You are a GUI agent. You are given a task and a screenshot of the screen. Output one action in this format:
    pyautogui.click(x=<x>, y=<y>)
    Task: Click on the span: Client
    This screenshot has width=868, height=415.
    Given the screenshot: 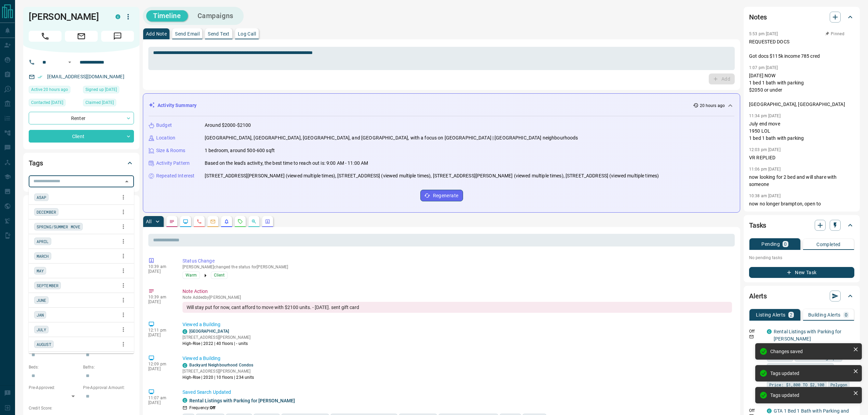 What is the action you would take?
    pyautogui.click(x=219, y=275)
    